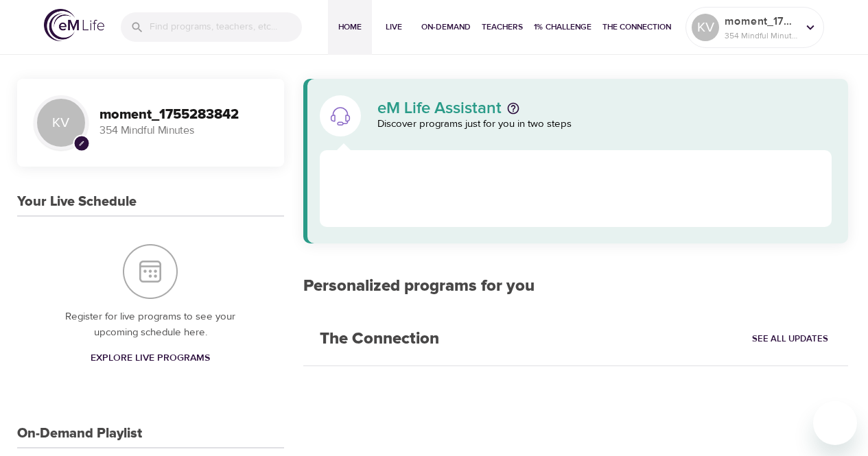  Describe the element at coordinates (790, 339) in the screenshot. I see `span: See All Updates` at that location.